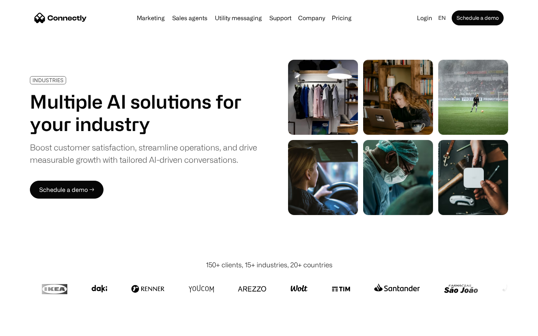  Describe the element at coordinates (342, 18) in the screenshot. I see `a: Pricing` at that location.